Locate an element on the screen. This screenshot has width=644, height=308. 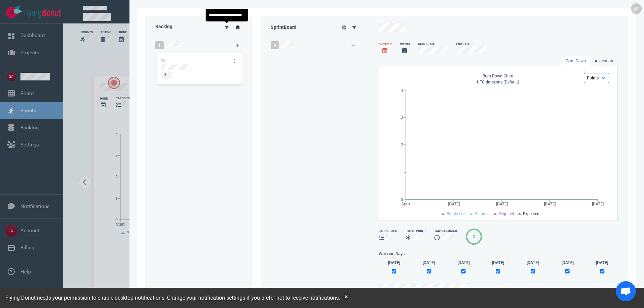
span: 0 is located at coordinates (275, 45).